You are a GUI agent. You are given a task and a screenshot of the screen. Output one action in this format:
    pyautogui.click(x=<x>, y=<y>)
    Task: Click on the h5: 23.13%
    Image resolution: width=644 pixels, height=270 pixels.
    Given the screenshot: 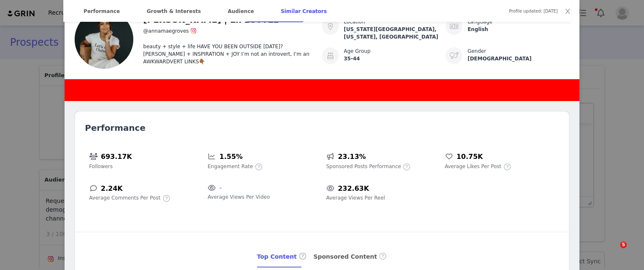 What is the action you would take?
    pyautogui.click(x=352, y=157)
    